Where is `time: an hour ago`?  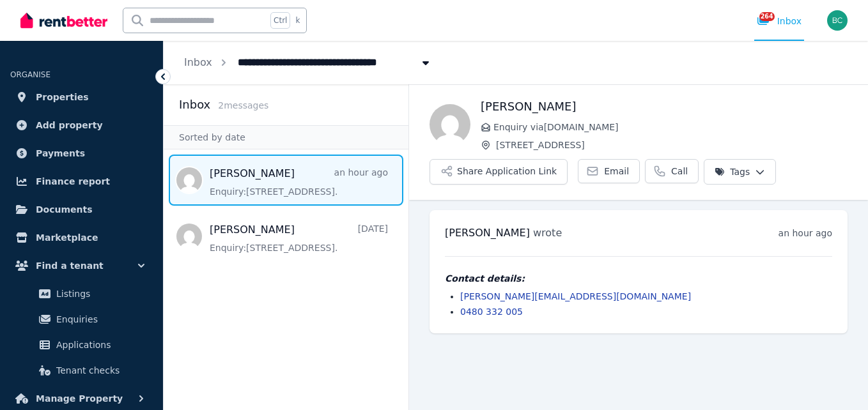 time: an hour ago is located at coordinates (805, 233).